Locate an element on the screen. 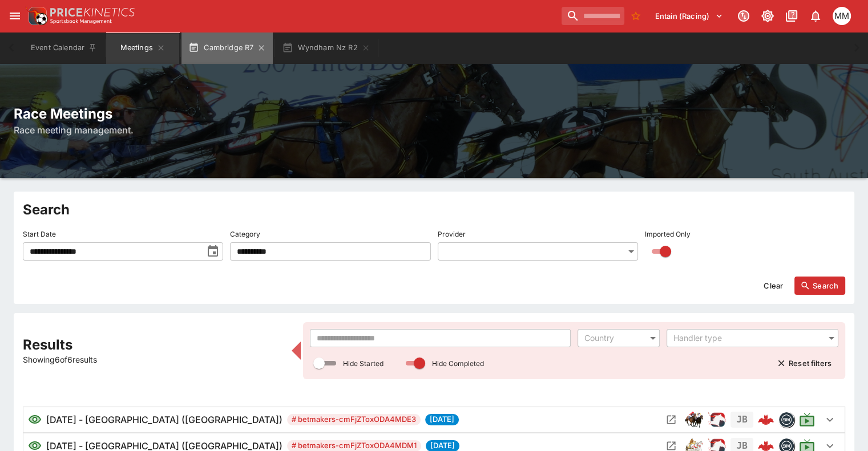  h2: Search is located at coordinates (434, 209).